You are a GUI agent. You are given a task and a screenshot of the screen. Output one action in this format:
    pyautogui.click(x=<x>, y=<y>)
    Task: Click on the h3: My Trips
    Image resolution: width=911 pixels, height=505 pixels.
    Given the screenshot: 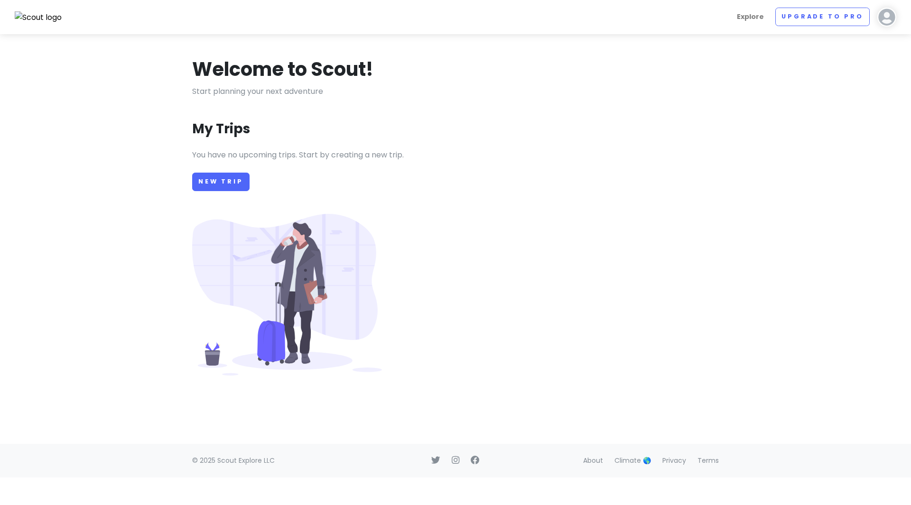 What is the action you would take?
    pyautogui.click(x=221, y=129)
    